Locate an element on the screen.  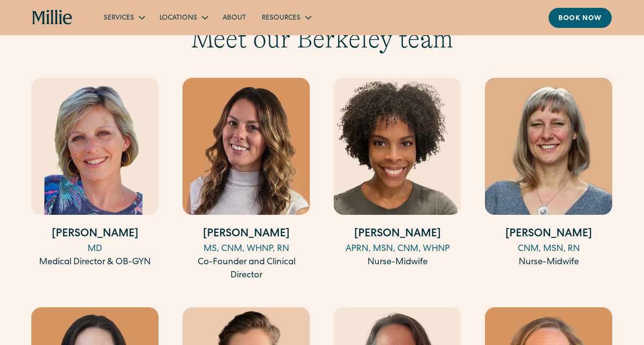
h3: Meet our Berkeley team is located at coordinates (322, 39).